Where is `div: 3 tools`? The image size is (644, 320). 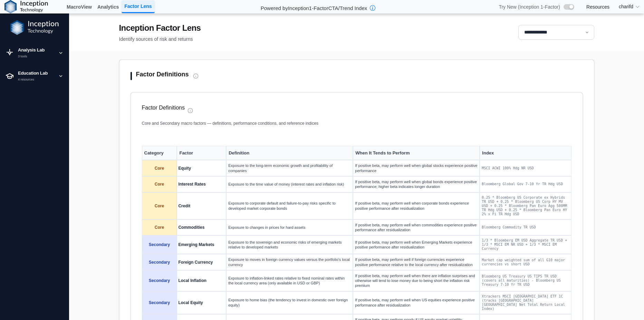 div: 3 tools is located at coordinates (36, 57).